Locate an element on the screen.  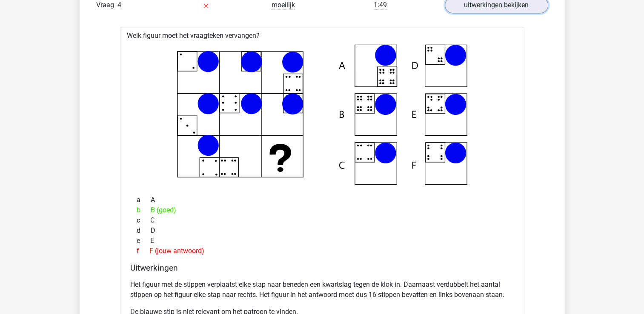
span: 4 is located at coordinates (119, 5).